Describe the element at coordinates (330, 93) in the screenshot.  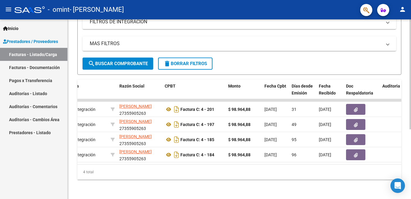
I see `datatable-header-cell: Fecha Recibido` at that location.